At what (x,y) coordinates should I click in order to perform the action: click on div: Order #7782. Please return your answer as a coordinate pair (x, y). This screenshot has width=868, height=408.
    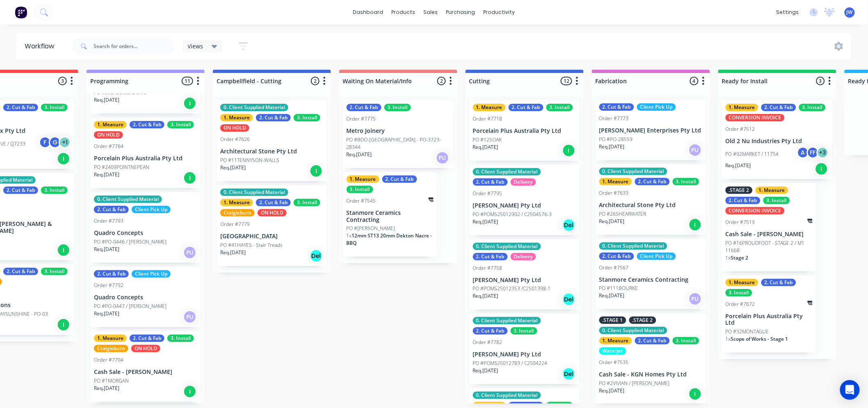
    Looking at the image, I should click on (488, 342).